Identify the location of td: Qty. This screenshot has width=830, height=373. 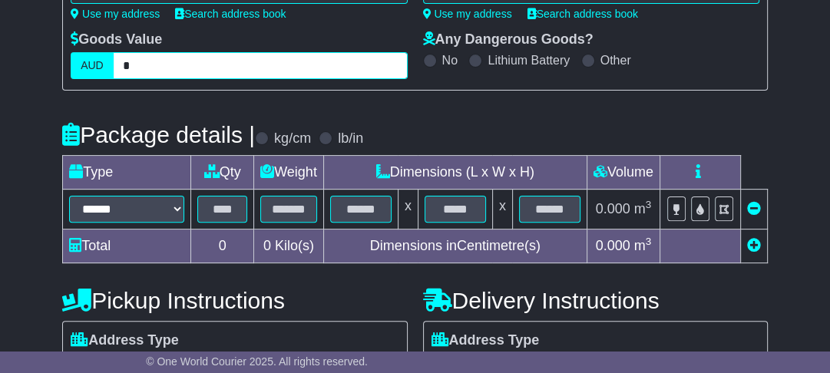
(223, 173).